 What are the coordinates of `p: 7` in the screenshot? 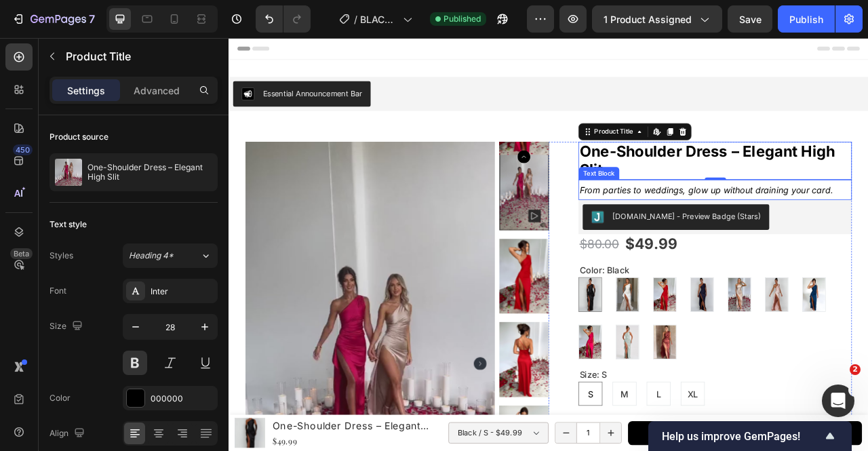 It's located at (91, 19).